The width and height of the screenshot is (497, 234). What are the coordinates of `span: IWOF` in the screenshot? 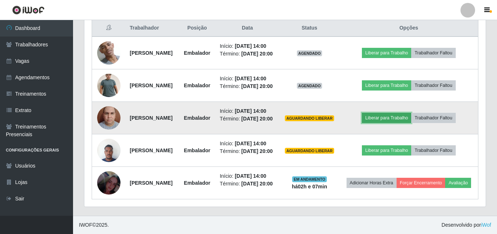 It's located at (86, 225).